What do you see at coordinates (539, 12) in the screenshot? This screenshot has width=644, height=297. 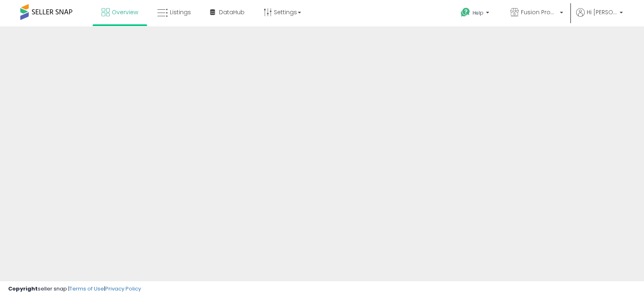 I see `span: Fusion Products Inc.` at bounding box center [539, 12].